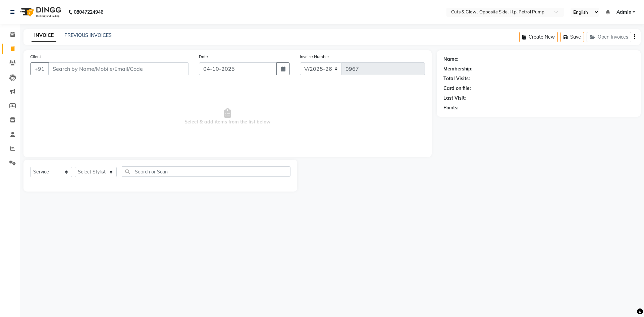 Image resolution: width=644 pixels, height=317 pixels. What do you see at coordinates (203, 57) in the screenshot?
I see `label: Date` at bounding box center [203, 57].